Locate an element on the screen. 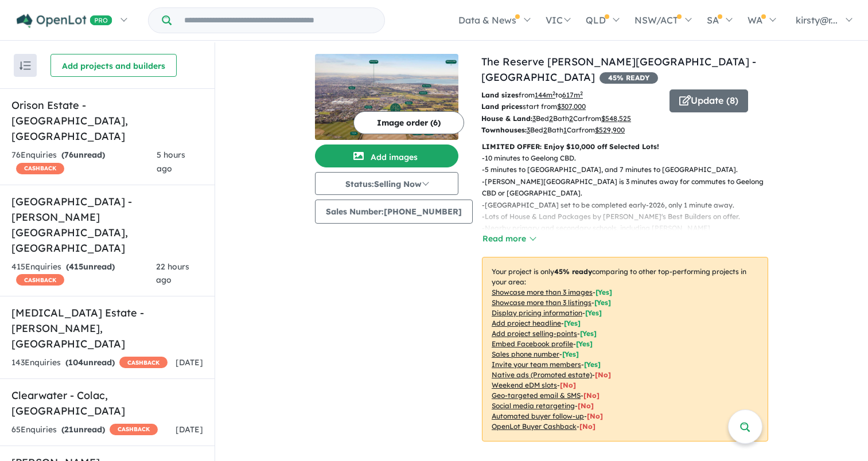 This screenshot has width=868, height=461. span: to is located at coordinates (569, 95).